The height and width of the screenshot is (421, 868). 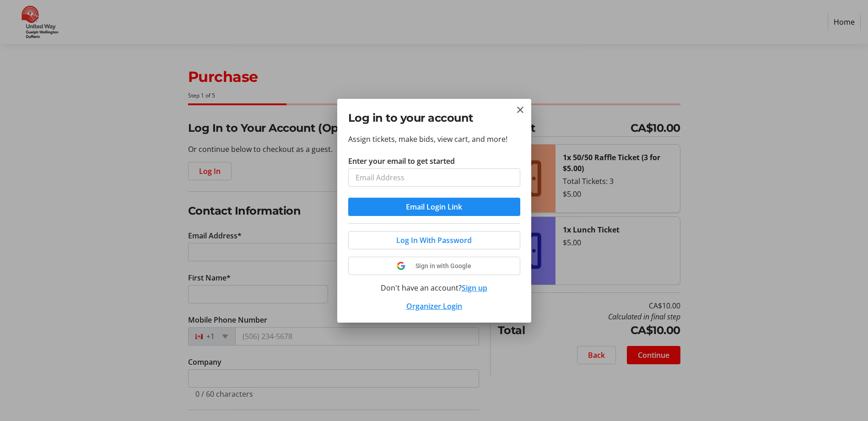 What do you see at coordinates (401, 161) in the screenshot?
I see `label: Enter your email to get started` at bounding box center [401, 161].